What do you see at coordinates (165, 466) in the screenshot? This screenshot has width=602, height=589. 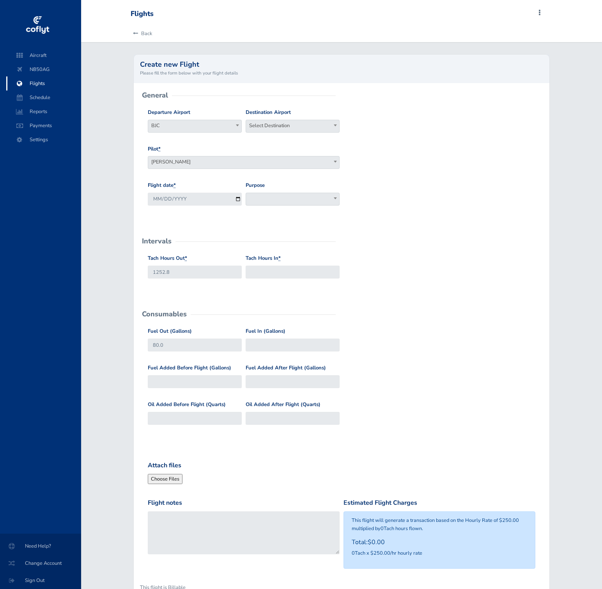 I see `label: Attach files` at bounding box center [165, 466].